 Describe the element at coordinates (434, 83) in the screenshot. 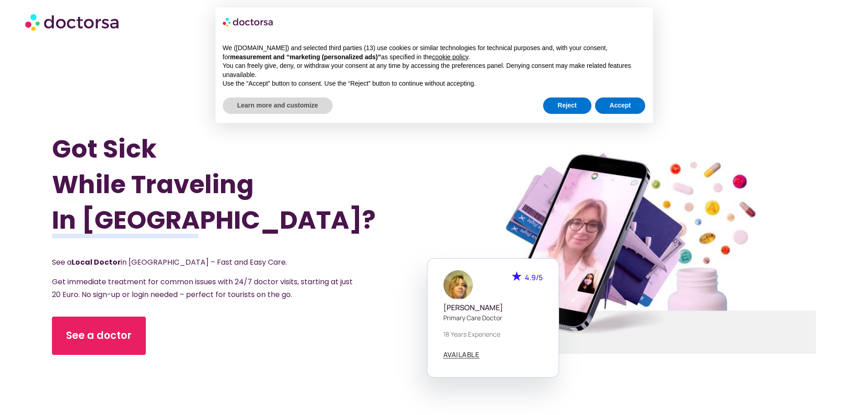

I see `p: Use the “Accept” button to consent. Use the “Reject” button to continue without accepting.` at that location.